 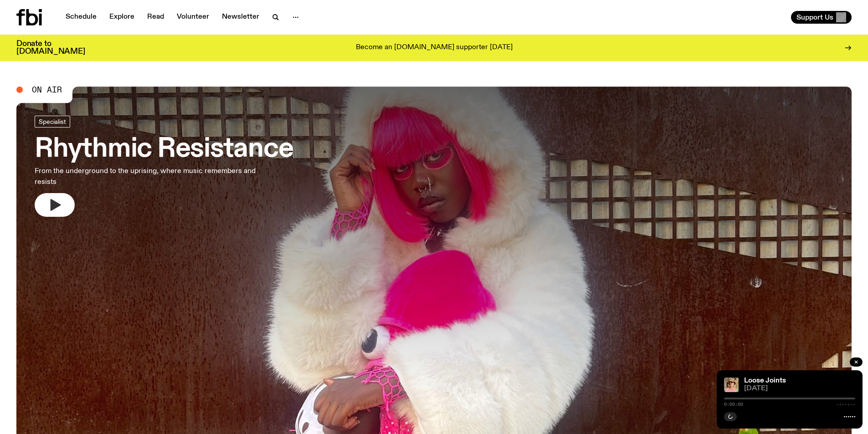 I want to click on a: Volunteer, so click(x=193, y=17).